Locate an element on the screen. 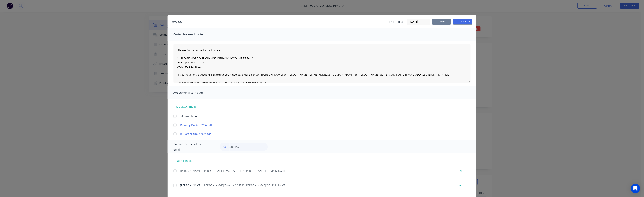 This screenshot has width=644, height=197. a: RE_ order triple row.pdf is located at coordinates (316, 134).